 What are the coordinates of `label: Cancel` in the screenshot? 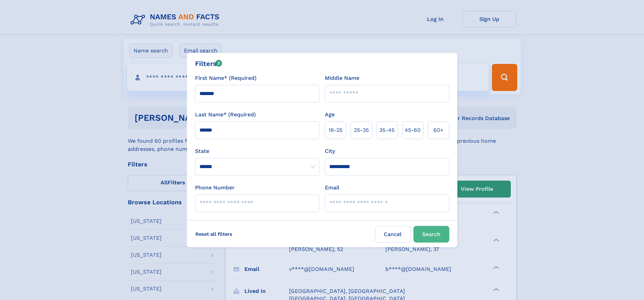 It's located at (393, 234).